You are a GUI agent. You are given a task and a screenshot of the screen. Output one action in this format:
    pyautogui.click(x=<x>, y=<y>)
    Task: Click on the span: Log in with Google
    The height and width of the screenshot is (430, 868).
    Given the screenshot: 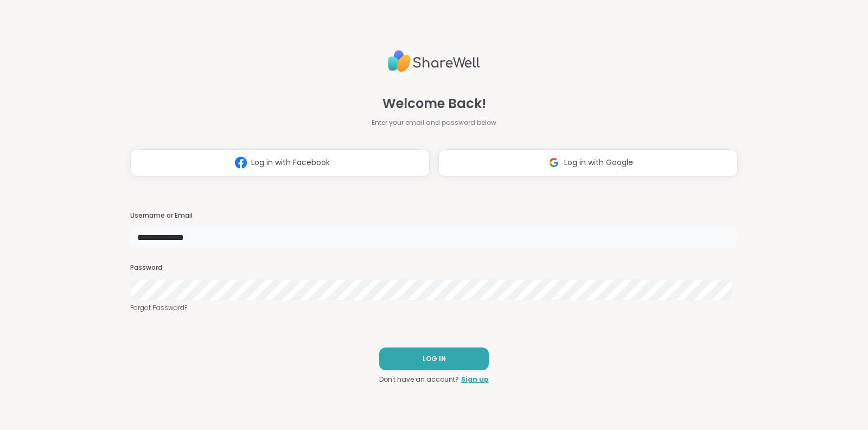 What is the action you would take?
    pyautogui.click(x=598, y=162)
    